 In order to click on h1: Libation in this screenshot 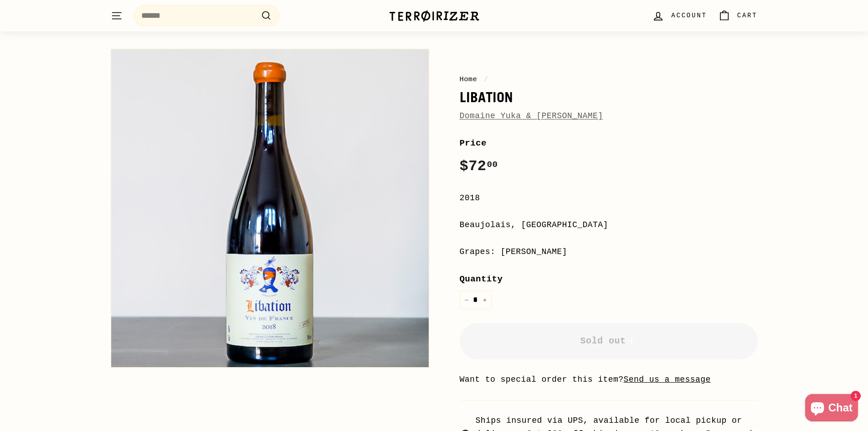, I will do `click(609, 97)`.